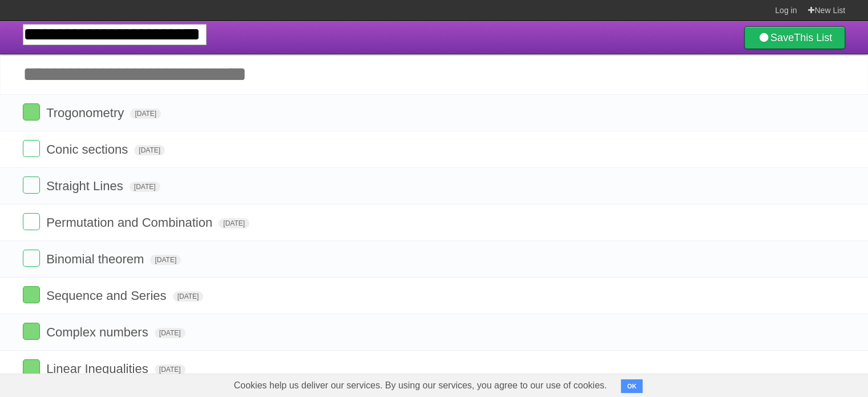 This screenshot has width=868, height=397. Describe the element at coordinates (86, 185) in the screenshot. I see `span: Straight Lines` at that location.